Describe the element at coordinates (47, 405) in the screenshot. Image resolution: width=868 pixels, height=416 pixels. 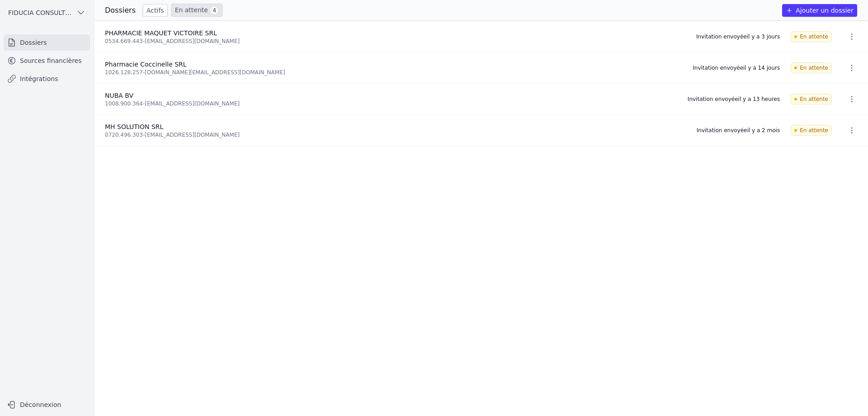
I see `button: Déconnexion` at that location.